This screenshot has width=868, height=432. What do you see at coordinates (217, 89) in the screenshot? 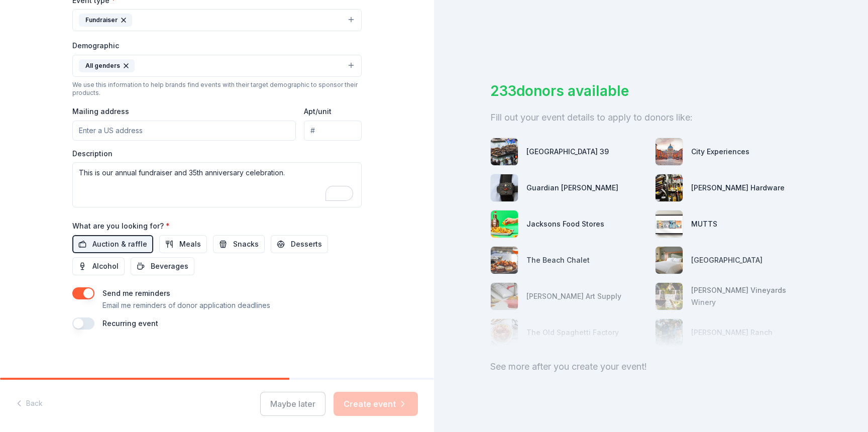
I see `div: We use this information to help brands find events with their target demographic to sponsor their...` at bounding box center [217, 89].